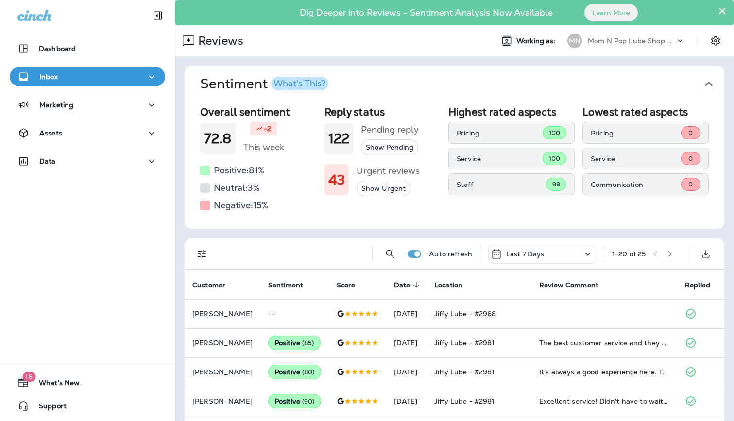  What do you see at coordinates (87, 406) in the screenshot?
I see `button: Support` at bounding box center [87, 406].